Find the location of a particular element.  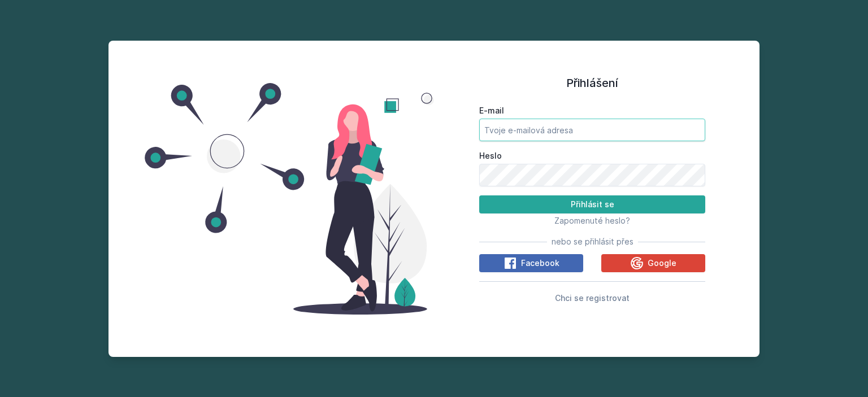

label: Heslo is located at coordinates (593, 156).